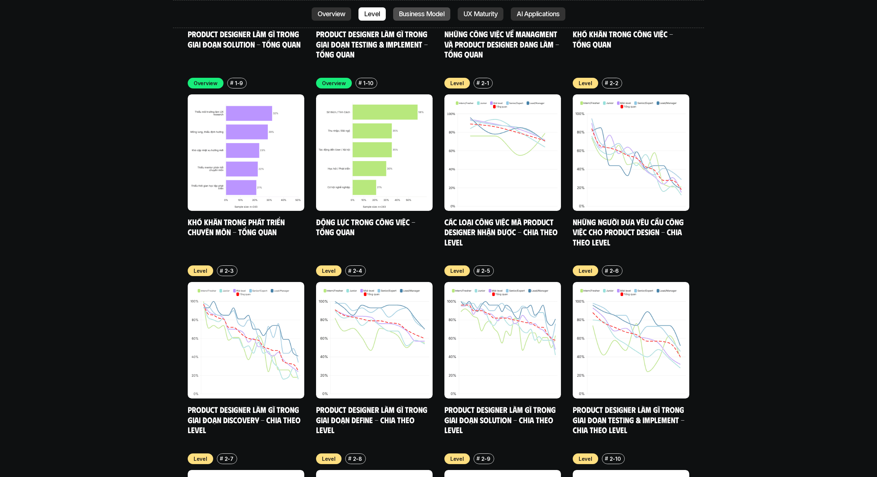 Image resolution: width=877 pixels, height=477 pixels. What do you see at coordinates (373, 44) in the screenshot?
I see `a: Product Designer làm gì trong giai đoạn Testing & Implement - Tổng quan` at bounding box center [373, 44].